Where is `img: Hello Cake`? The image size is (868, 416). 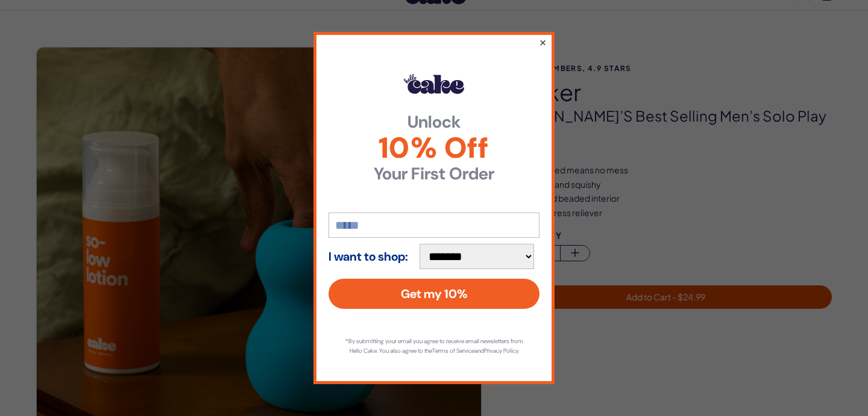 img: Hello Cake is located at coordinates (434, 84).